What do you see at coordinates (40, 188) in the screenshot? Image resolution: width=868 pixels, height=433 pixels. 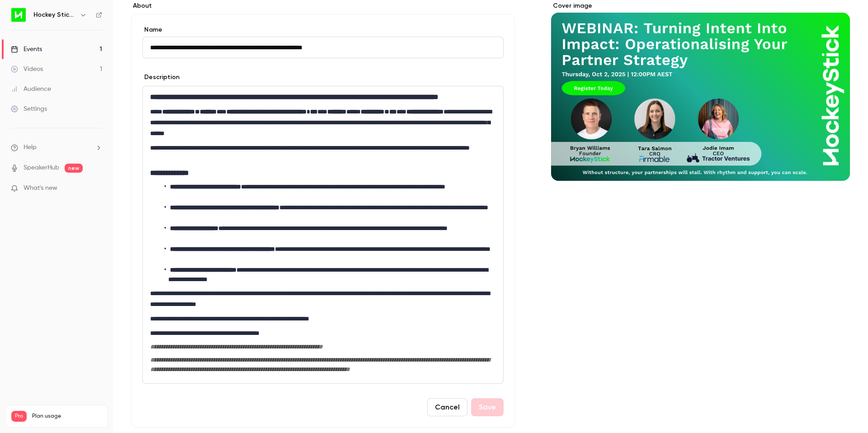 I see `span: What's new` at bounding box center [40, 188].